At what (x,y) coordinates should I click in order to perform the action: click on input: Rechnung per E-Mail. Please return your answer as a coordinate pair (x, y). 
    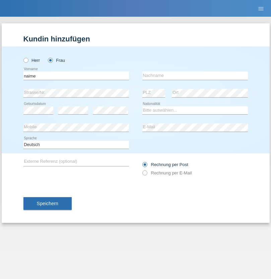
    Looking at the image, I should click on (144, 175).